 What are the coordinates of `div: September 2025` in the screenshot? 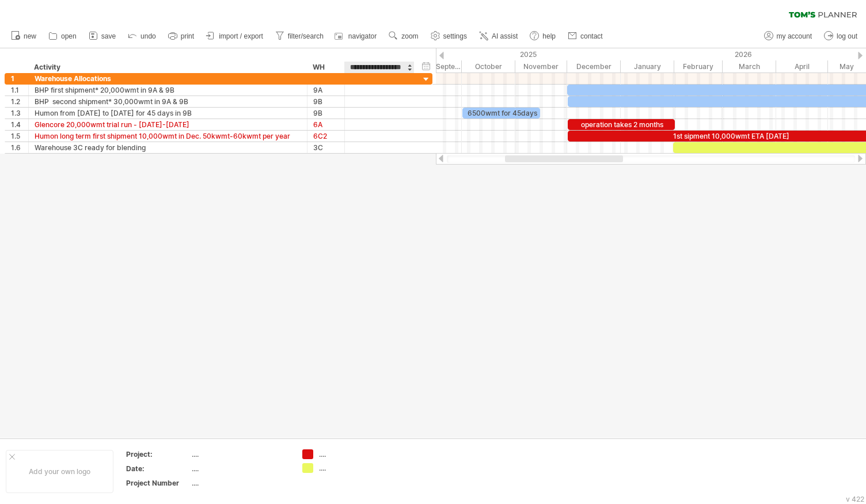 It's located at (436, 66).